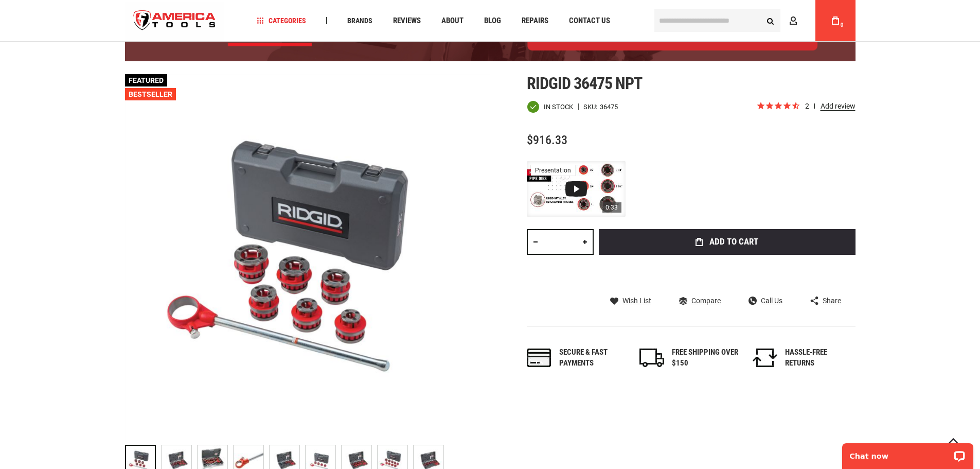 The image size is (980, 469). I want to click on span: Brands, so click(359, 20).